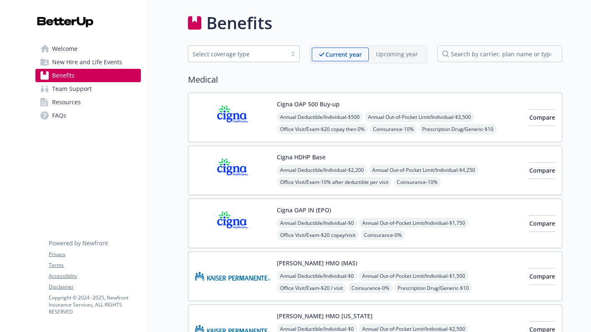  Describe the element at coordinates (95, 276) in the screenshot. I see `a: Accessibility` at that location.